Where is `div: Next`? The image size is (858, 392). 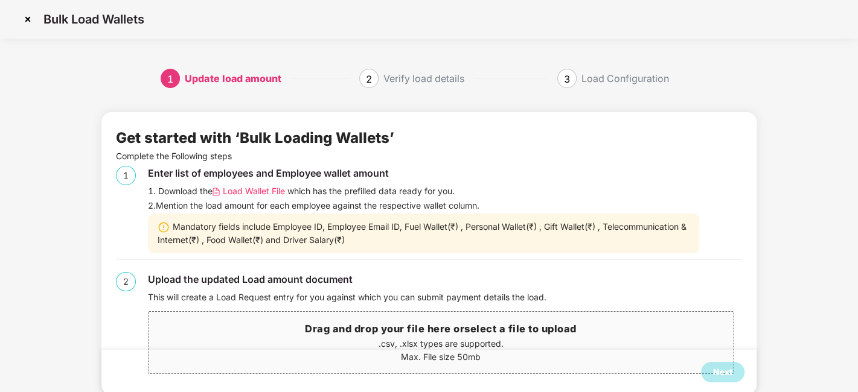
div: Next is located at coordinates (723, 372).